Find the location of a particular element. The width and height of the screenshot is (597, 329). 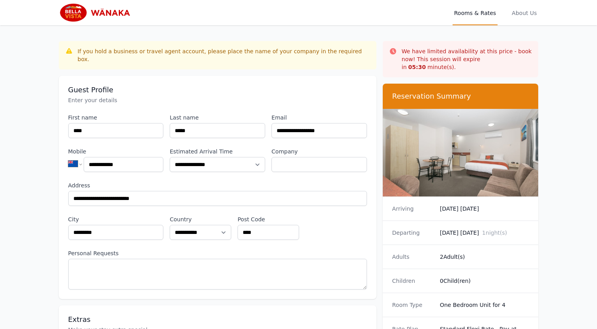

h3: Reservation Summary is located at coordinates (460, 96).